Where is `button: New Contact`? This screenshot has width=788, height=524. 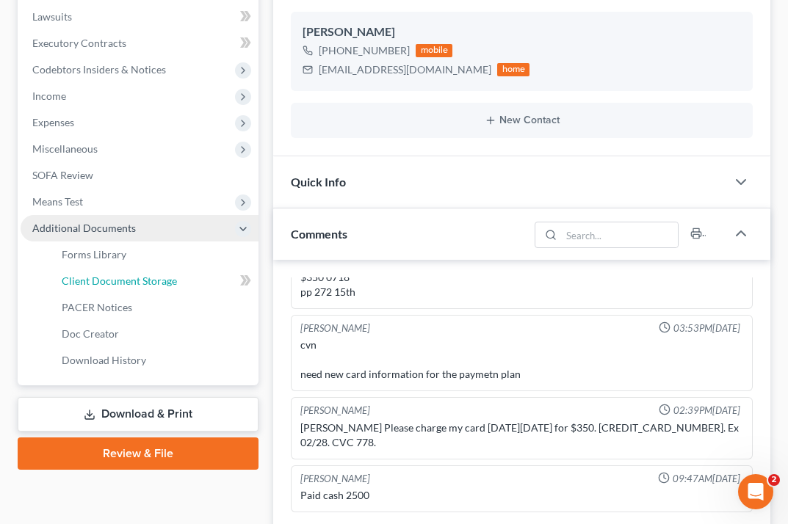 button: New Contact is located at coordinates (522, 120).